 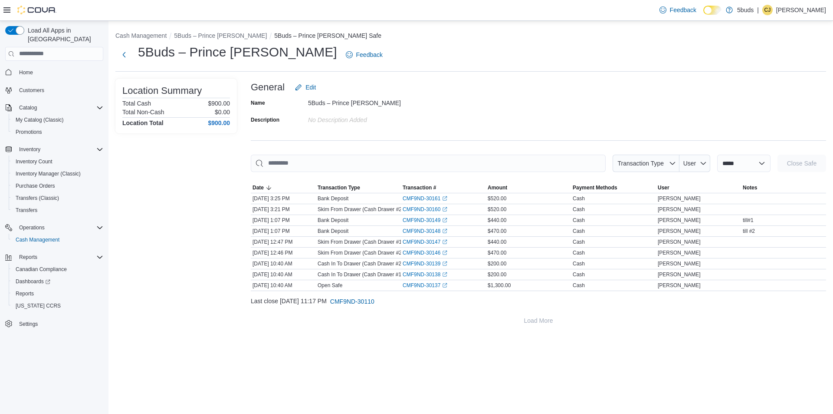 What do you see at coordinates (499, 285) in the screenshot?
I see `span: $1,300.00` at bounding box center [499, 285].